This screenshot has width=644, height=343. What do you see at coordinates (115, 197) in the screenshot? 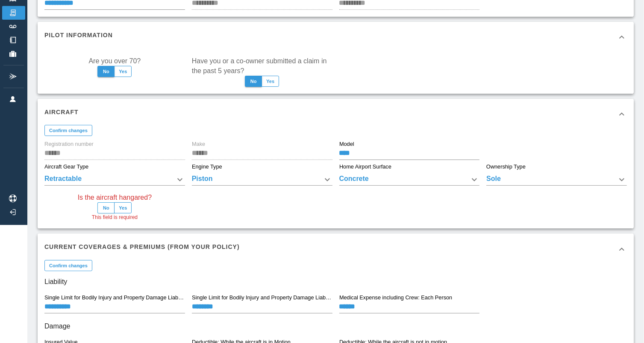
I see `label: Is the aircraft hangared?` at bounding box center [115, 197].